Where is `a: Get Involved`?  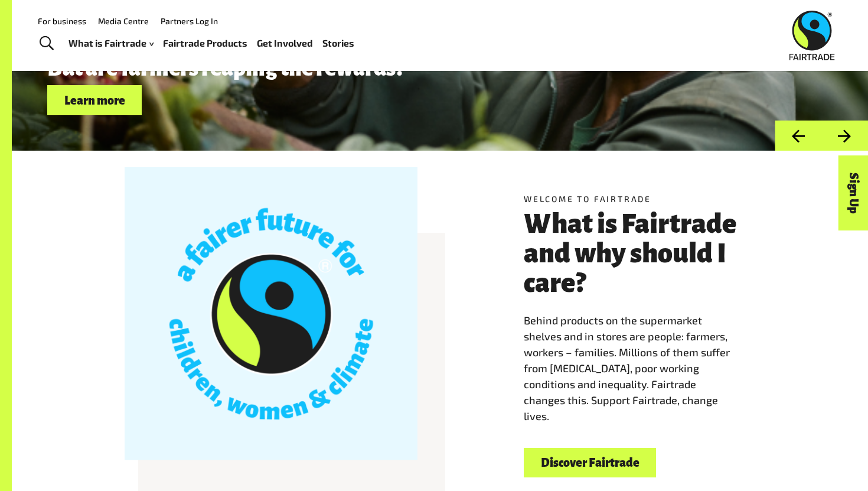 a: Get Involved is located at coordinates (284, 43).